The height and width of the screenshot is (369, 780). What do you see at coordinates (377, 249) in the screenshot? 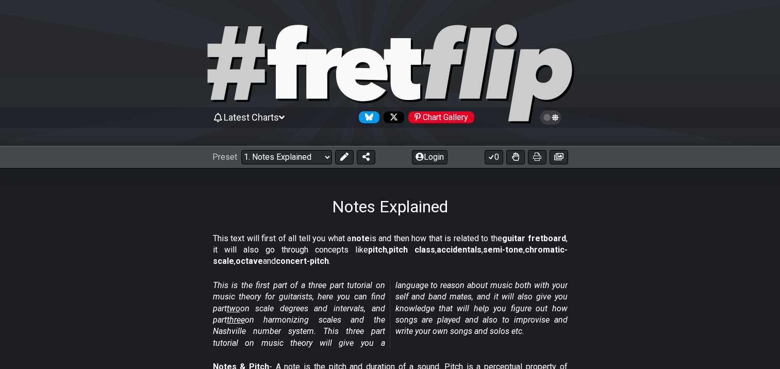
I see `strong: pitch` at bounding box center [377, 249].